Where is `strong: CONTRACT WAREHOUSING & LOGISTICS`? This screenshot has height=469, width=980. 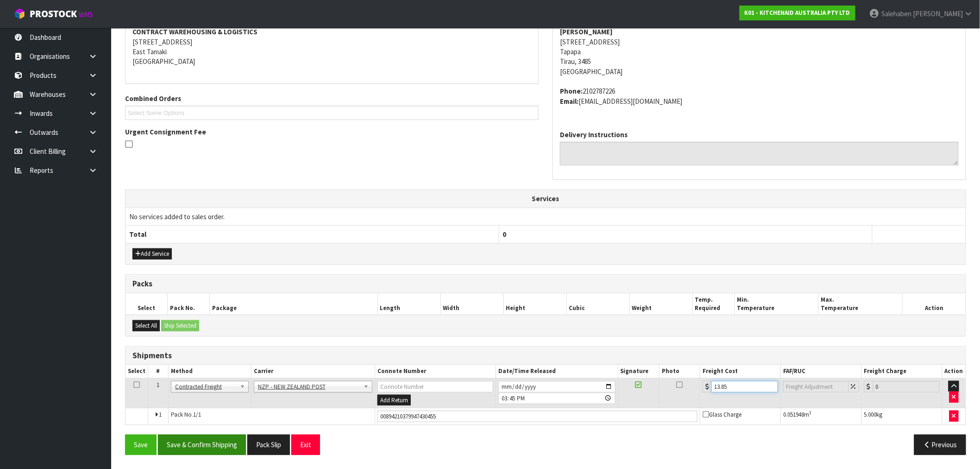 strong: CONTRACT WAREHOUSING & LOGISTICS is located at coordinates (195, 31).